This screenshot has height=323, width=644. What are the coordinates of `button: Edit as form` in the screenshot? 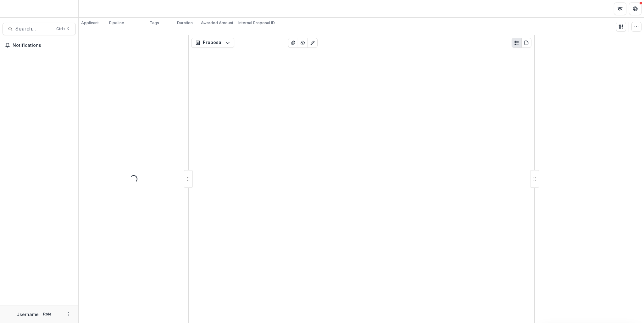 It's located at (313, 43).